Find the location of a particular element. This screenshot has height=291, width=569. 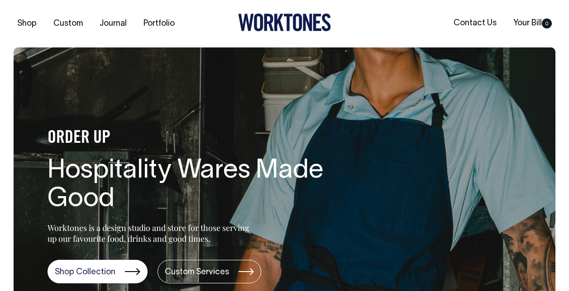

a: Custom is located at coordinates (68, 24).